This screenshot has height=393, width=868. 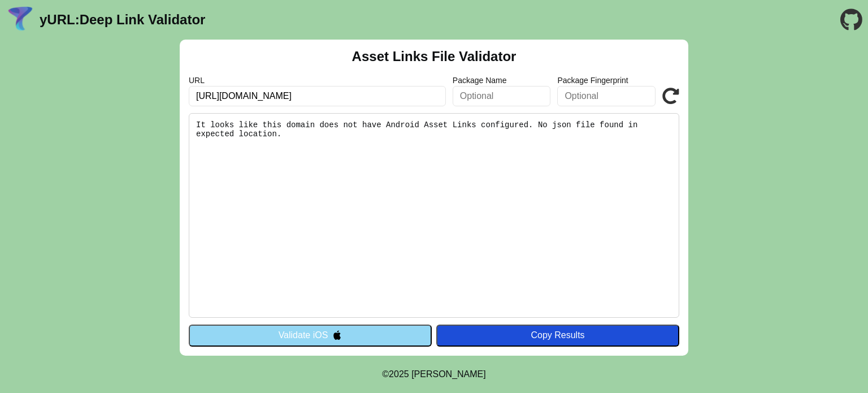 What do you see at coordinates (317, 96) in the screenshot?
I see `input: Required` at bounding box center [317, 96].